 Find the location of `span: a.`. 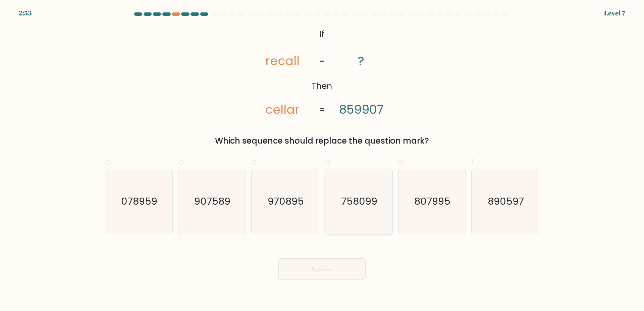

span: a. is located at coordinates (109, 162).